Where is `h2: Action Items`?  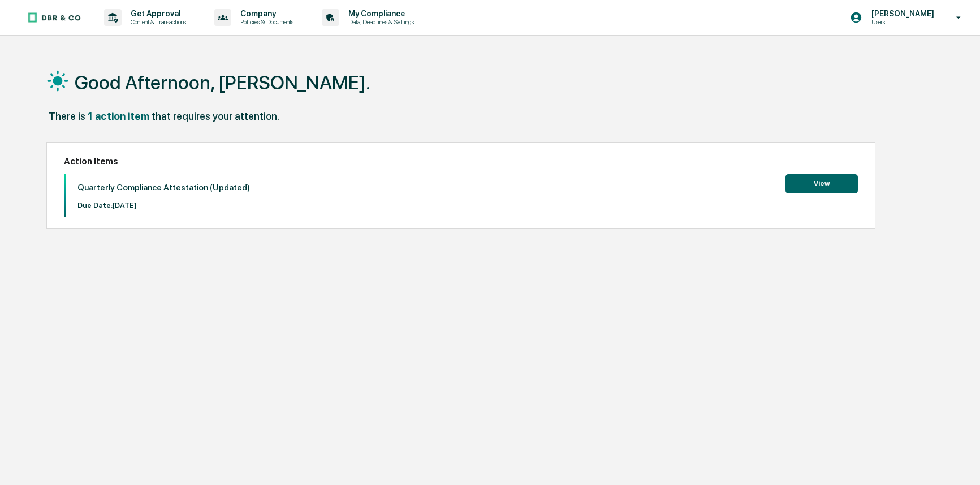
h2: Action Items is located at coordinates (460, 161).